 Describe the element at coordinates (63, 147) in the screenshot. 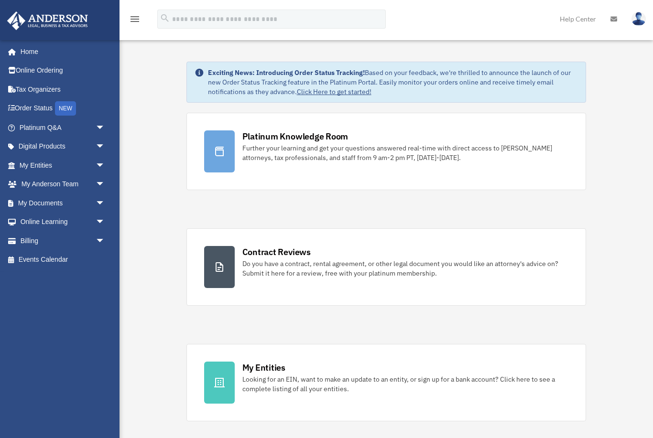

I see `a: Digital Productsarrow_drop_down` at that location.